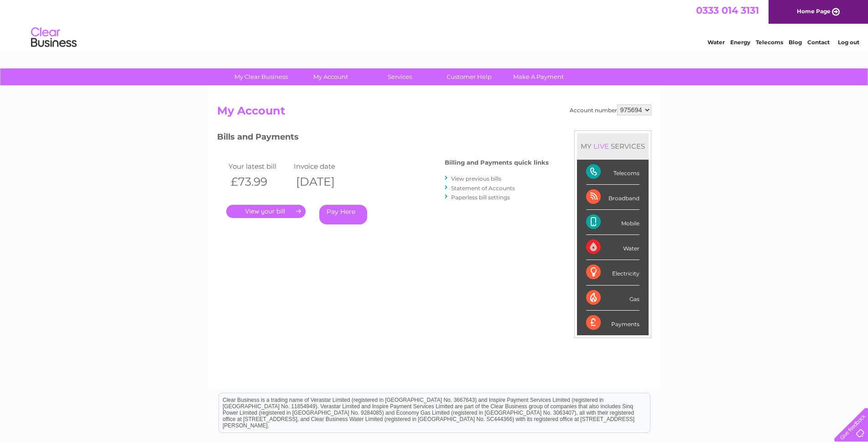 The image size is (868, 442). Describe the element at coordinates (741, 42) in the screenshot. I see `a: Energy` at that location.